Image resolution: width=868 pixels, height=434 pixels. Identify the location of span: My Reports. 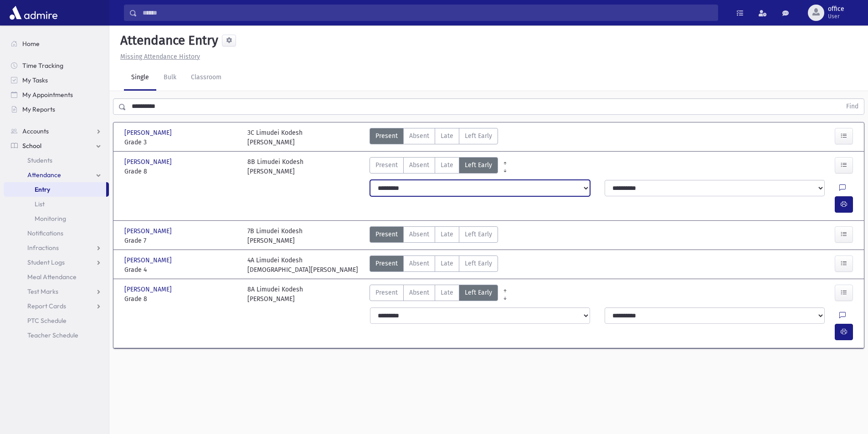
(39, 109).